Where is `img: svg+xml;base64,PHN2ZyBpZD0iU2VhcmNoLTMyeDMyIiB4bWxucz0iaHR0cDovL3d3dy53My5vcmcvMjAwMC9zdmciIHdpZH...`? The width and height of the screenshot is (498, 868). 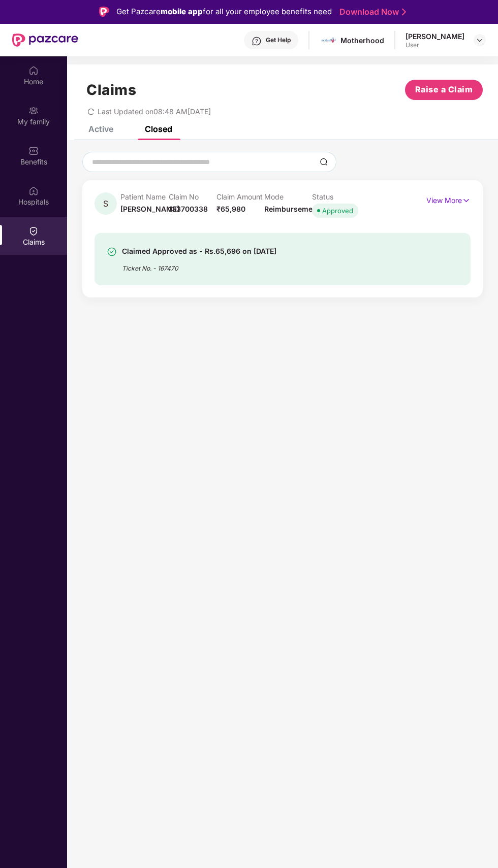 img: svg+xml;base64,PHN2ZyBpZD0iU2VhcmNoLTMyeDMyIiB4bWxucz0iaHR0cDovL3d3dy53My5vcmcvMjAwMC9zdmciIHdpZH... is located at coordinates (324, 162).